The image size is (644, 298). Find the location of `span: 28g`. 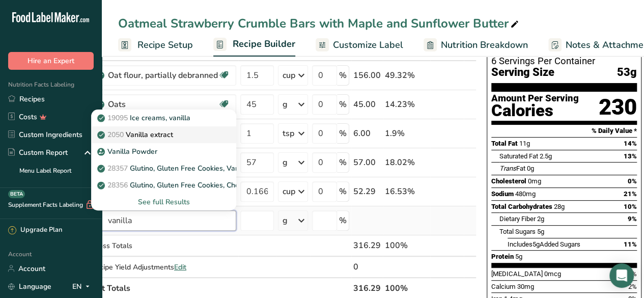

span: 28g is located at coordinates (559, 207).